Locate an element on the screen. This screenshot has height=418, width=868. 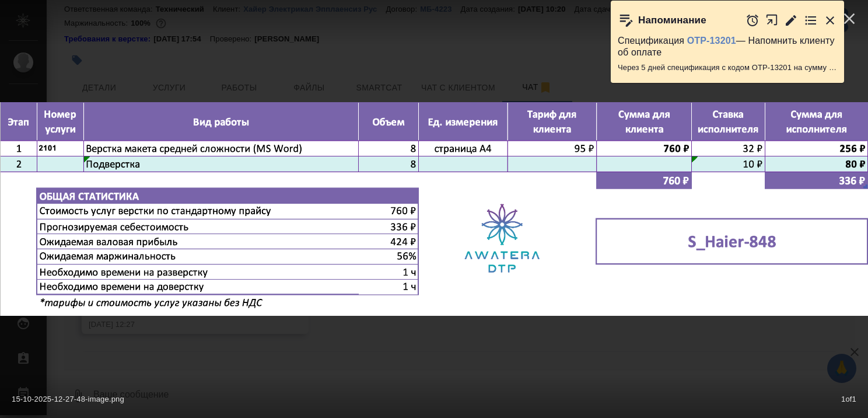
button: Перейти в todo is located at coordinates (811, 21).